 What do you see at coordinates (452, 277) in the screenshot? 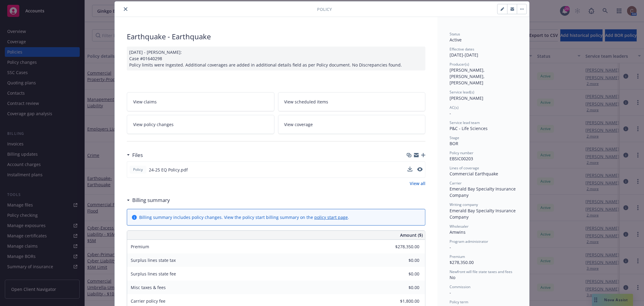
I see `span: No` at bounding box center [452, 277].